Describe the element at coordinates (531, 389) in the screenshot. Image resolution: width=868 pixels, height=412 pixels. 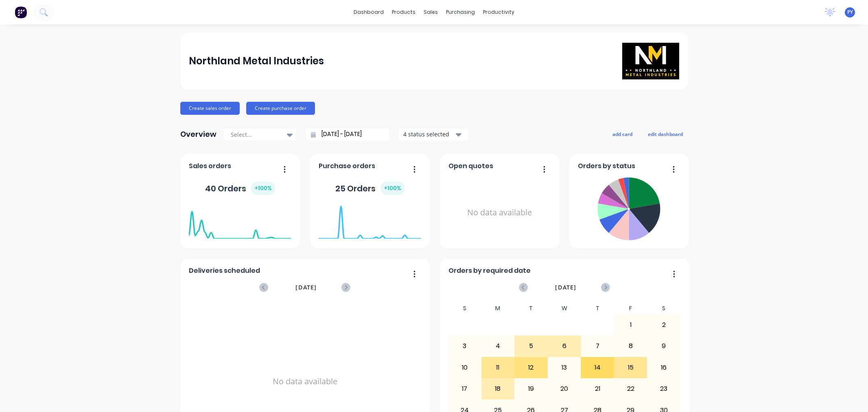
I see `div: 19` at that location.